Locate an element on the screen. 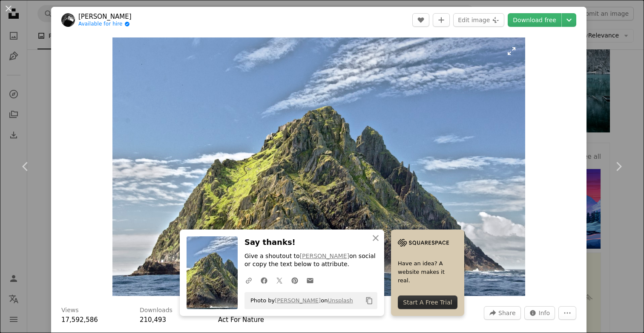 This screenshot has height=333, width=644. a: Share on Twitter is located at coordinates (279, 280).